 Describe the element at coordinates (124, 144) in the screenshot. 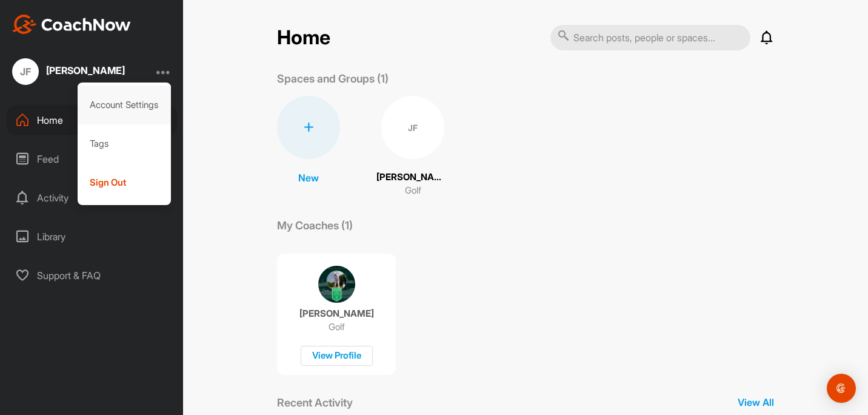

I see `div: Tags` at that location.